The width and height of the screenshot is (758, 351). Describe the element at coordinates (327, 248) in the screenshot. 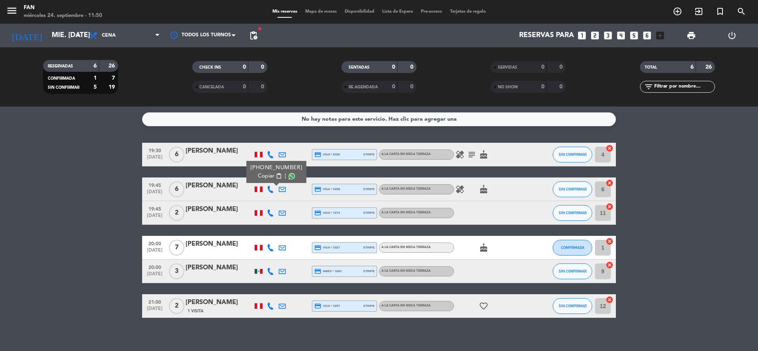

I see `span: visa * 3327` at that location.